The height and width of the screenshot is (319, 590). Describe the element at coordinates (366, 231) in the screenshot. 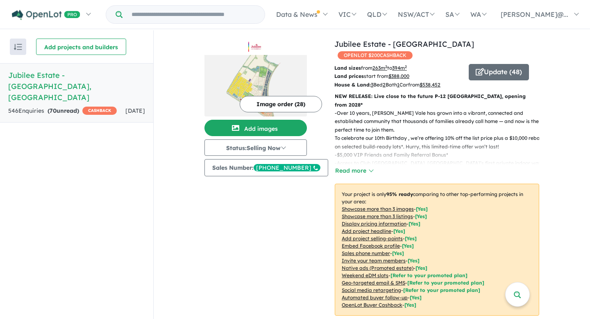

I see `u: Add project headline` at that location.